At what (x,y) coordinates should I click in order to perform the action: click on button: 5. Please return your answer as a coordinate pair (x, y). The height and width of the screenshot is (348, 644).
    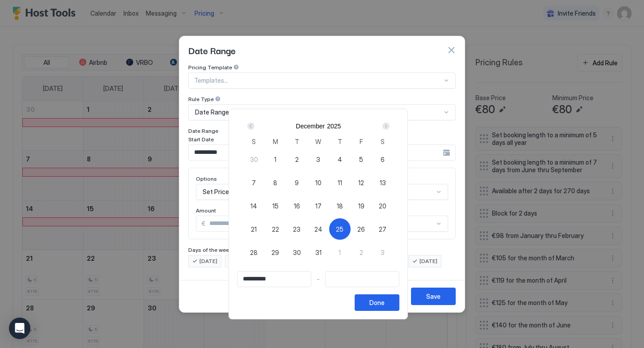
    Looking at the image, I should click on (361, 159).